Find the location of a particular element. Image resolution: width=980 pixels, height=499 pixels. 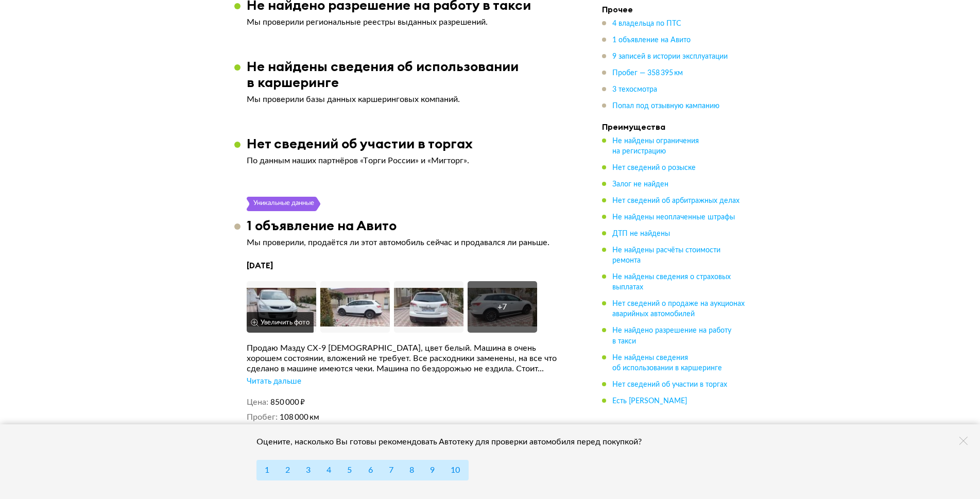

p: Мы проверили базы данных каршеринговых компаний. is located at coordinates (409, 100).